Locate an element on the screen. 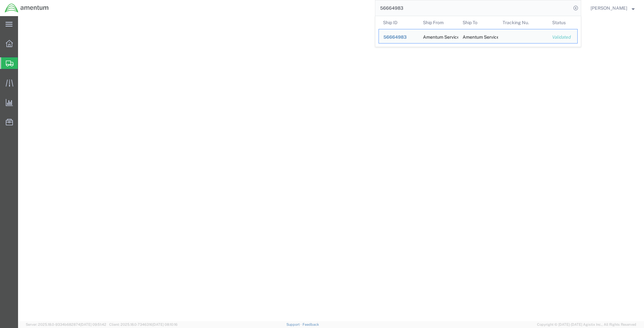 This screenshot has width=644, height=328. img: logo is located at coordinates (27, 8).